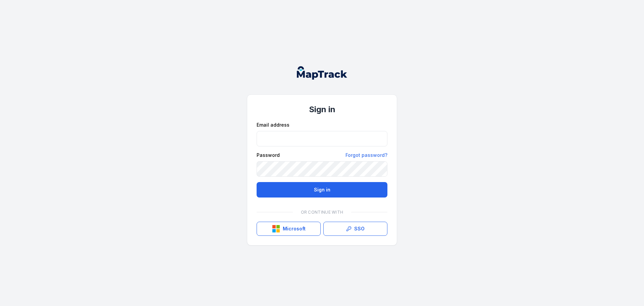  I want to click on label: Password, so click(268, 155).